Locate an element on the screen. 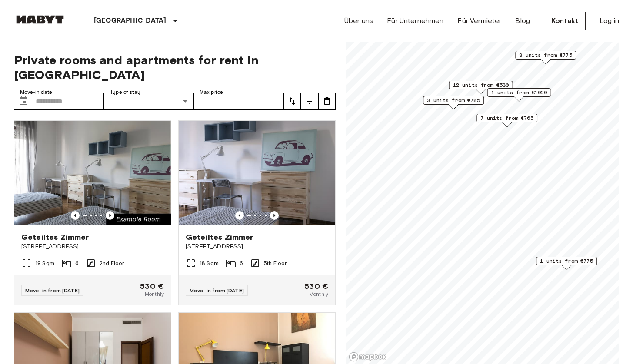 The height and width of the screenshot is (364, 633). span: 1 units from €1020 is located at coordinates (520, 92).